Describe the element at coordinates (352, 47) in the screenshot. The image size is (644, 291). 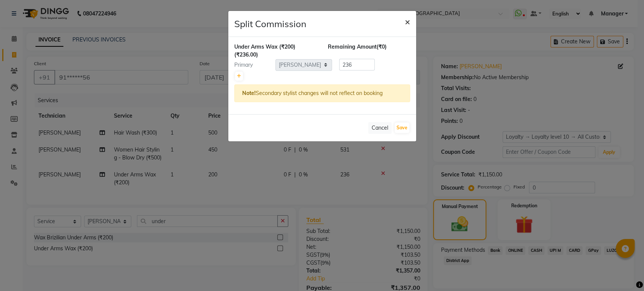
I see `span: Remaining Amount` at that location.